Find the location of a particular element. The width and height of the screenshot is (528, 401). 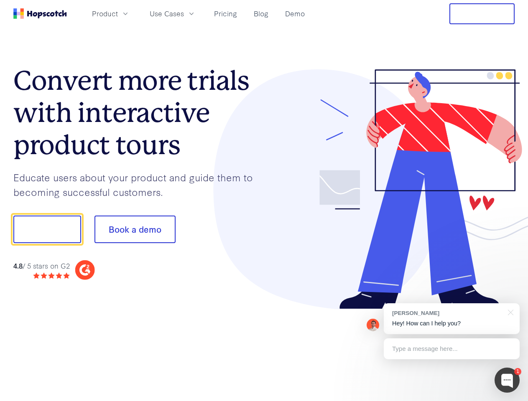

button: Show me! is located at coordinates (47, 230).